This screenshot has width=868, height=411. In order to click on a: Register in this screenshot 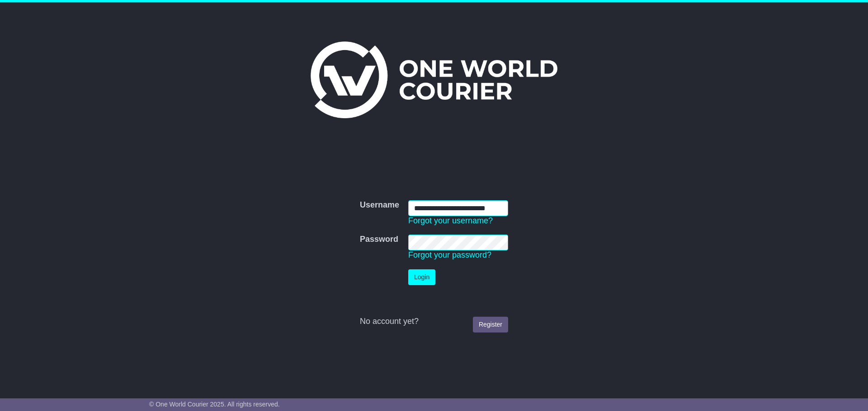, I will do `click(490, 325)`.